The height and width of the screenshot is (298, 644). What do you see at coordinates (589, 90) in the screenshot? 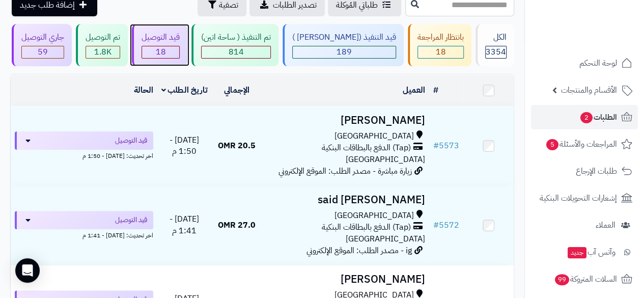
I see `span: الأقسام والمنتجات` at bounding box center [589, 90].